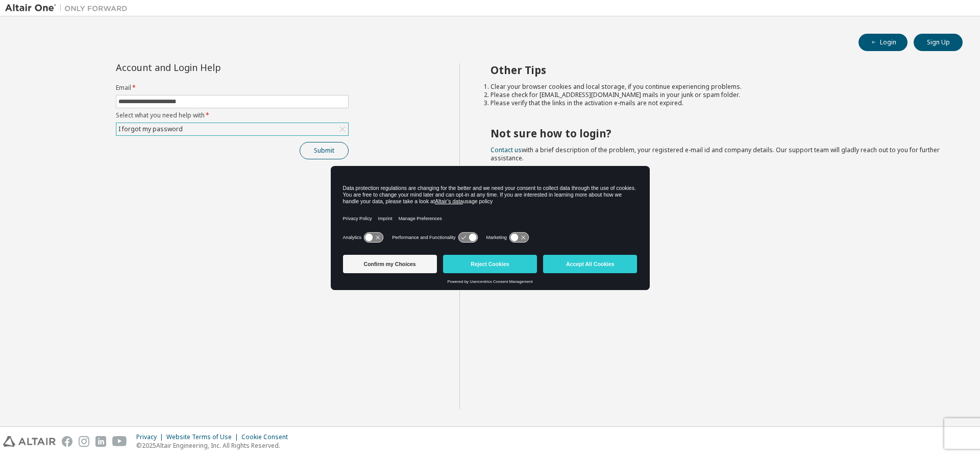  Describe the element at coordinates (204, 437) in the screenshot. I see `div: Website Terms of Use` at that location.